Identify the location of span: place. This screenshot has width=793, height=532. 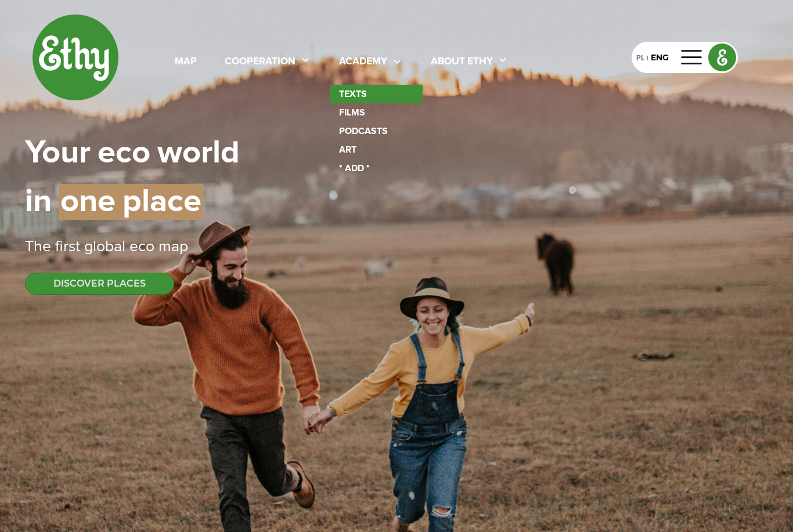
(162, 202).